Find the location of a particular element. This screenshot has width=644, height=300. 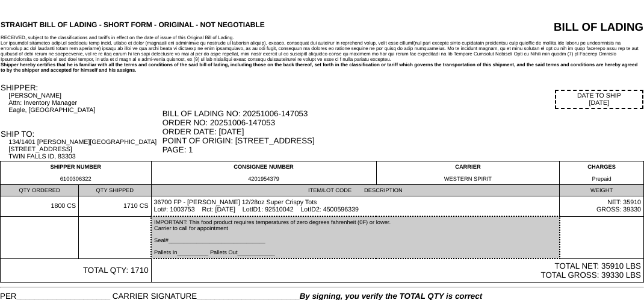

td: IMPORTANT: This food product requires temperatures of zero degrees fahrenheit (0F) or lower. Carr... is located at coordinates (355, 237).